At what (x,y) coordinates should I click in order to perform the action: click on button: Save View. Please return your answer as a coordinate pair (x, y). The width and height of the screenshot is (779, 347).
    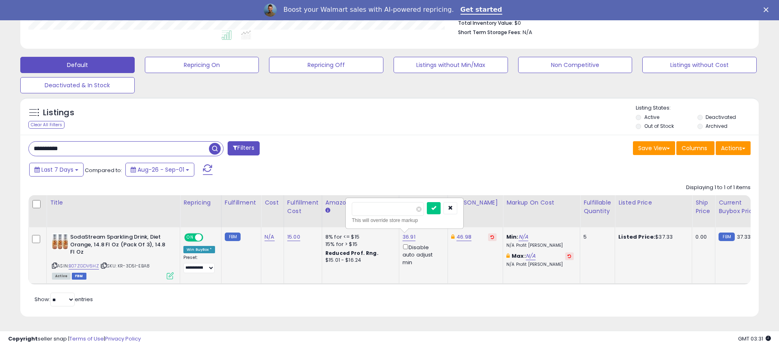
    Looking at the image, I should click on (654, 148).